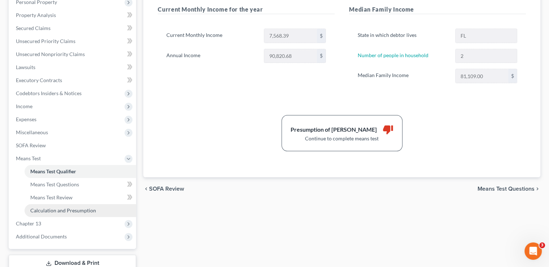  What do you see at coordinates (46, 41) in the screenshot?
I see `span: Unsecured Priority Claims` at bounding box center [46, 41].